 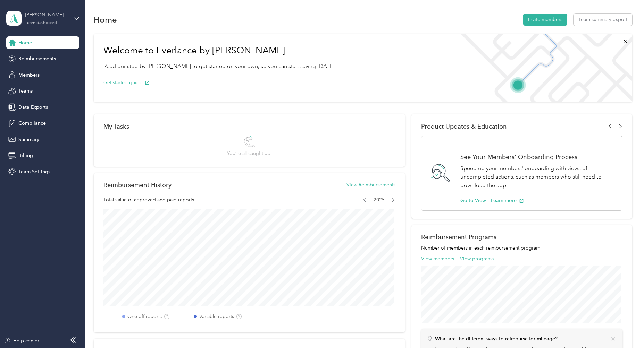 What do you see at coordinates (537, 177) in the screenshot?
I see `p: Speed up your members' onboarding with views of uncompleted actions, such as members who still ne...` at bounding box center [537, 177].